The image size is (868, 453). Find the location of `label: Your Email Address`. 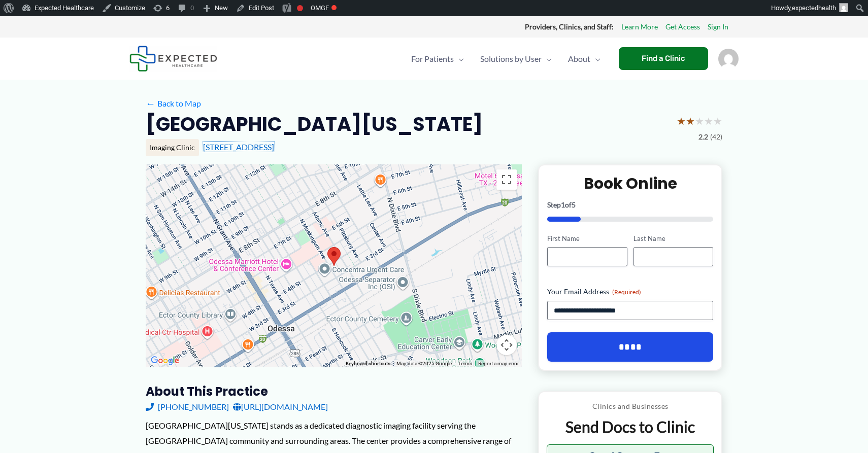

label: Your Email Address is located at coordinates (630, 292).